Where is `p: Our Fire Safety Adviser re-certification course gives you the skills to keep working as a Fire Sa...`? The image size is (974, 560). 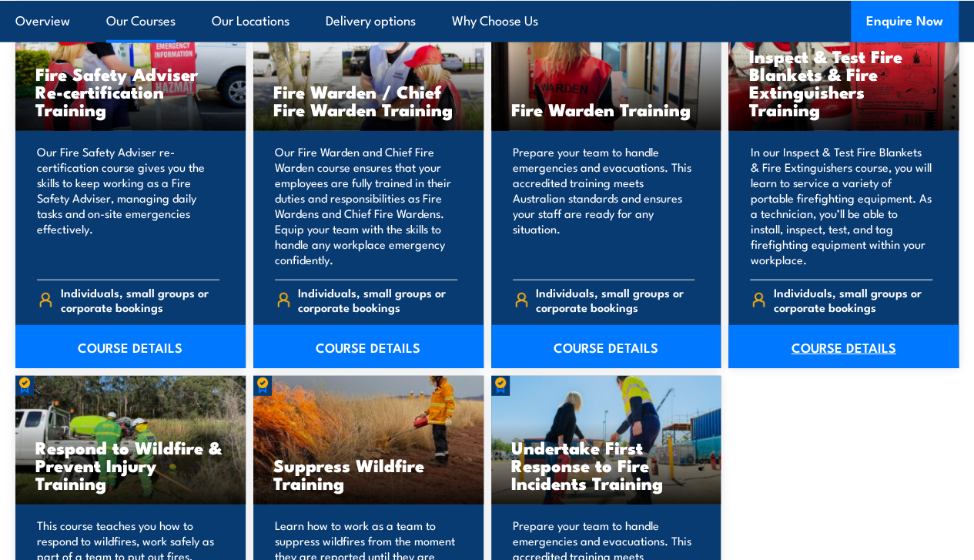 p: Our Fire Safety Adviser re-certification course gives you the skills to keep working as a Fire Sa... is located at coordinates (128, 205).